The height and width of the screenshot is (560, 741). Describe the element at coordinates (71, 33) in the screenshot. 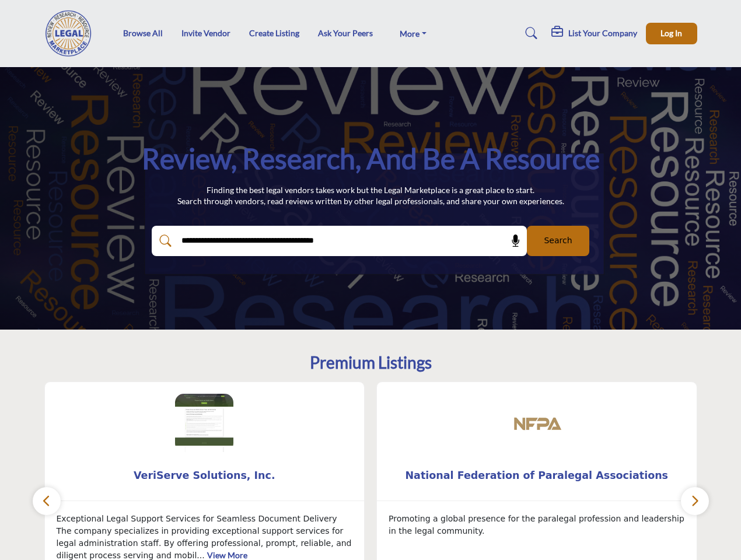

I see `img: Site Logo` at that location.